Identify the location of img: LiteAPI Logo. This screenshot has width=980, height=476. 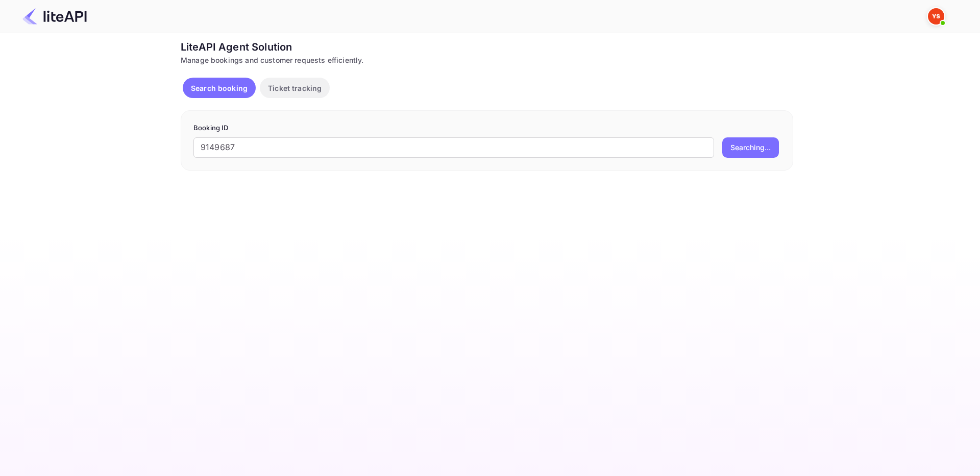
(55, 16).